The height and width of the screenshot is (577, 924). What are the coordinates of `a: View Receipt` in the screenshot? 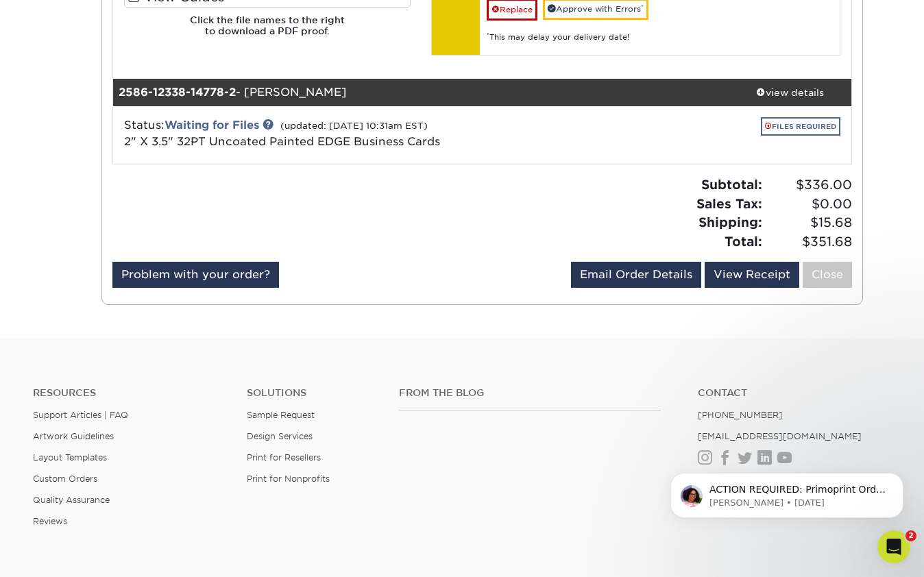 It's located at (752, 275).